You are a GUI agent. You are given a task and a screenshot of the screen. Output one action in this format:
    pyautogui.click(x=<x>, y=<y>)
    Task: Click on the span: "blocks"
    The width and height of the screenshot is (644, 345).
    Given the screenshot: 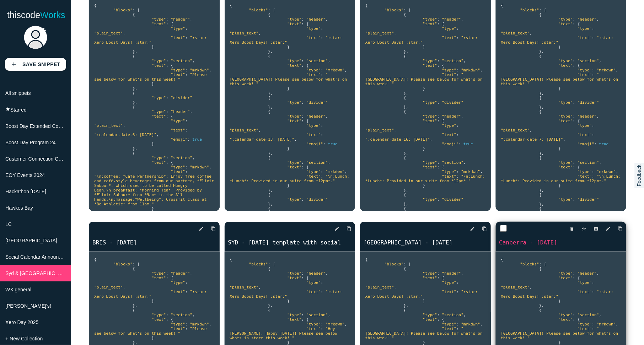 What is the action you would take?
    pyautogui.click(x=258, y=10)
    